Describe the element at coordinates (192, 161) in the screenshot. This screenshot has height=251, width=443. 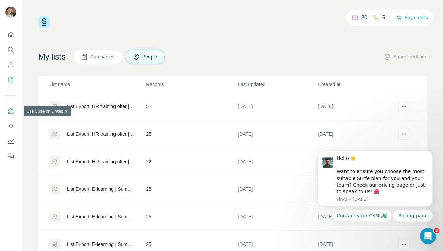
I see `td: 22` at that location.